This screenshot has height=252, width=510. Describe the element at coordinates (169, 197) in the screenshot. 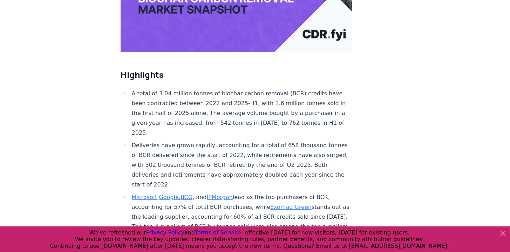

I see `a: Google` at that location.